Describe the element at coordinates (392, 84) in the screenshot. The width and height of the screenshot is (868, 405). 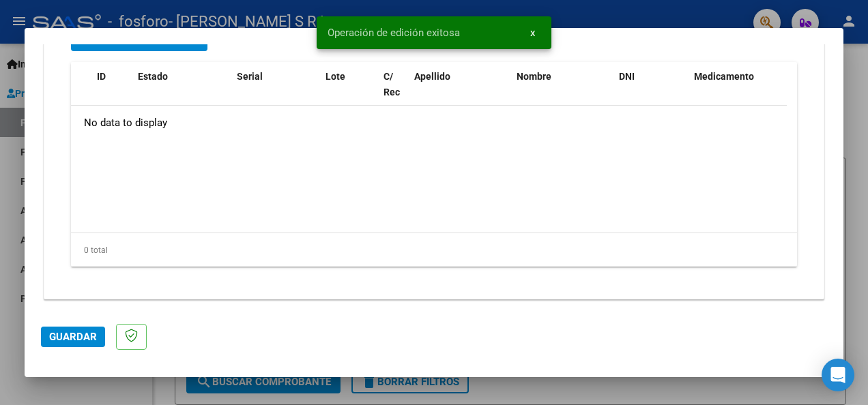
I see `span: C/ Rec` at that location.